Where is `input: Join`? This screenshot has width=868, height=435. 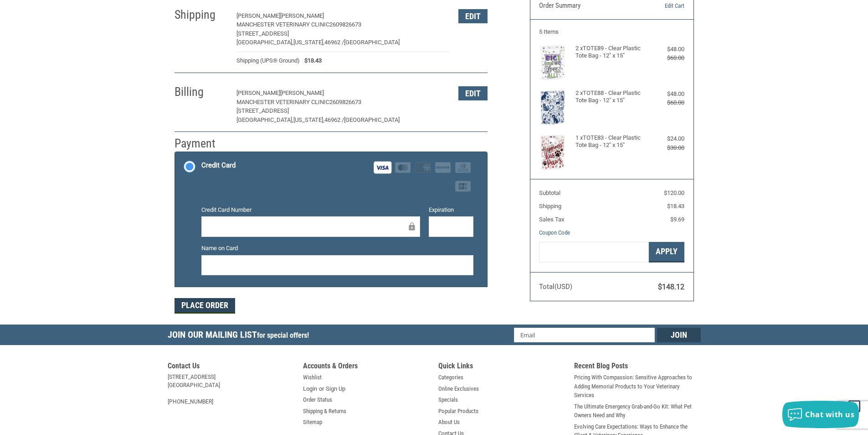 input: Join is located at coordinates (679, 335).